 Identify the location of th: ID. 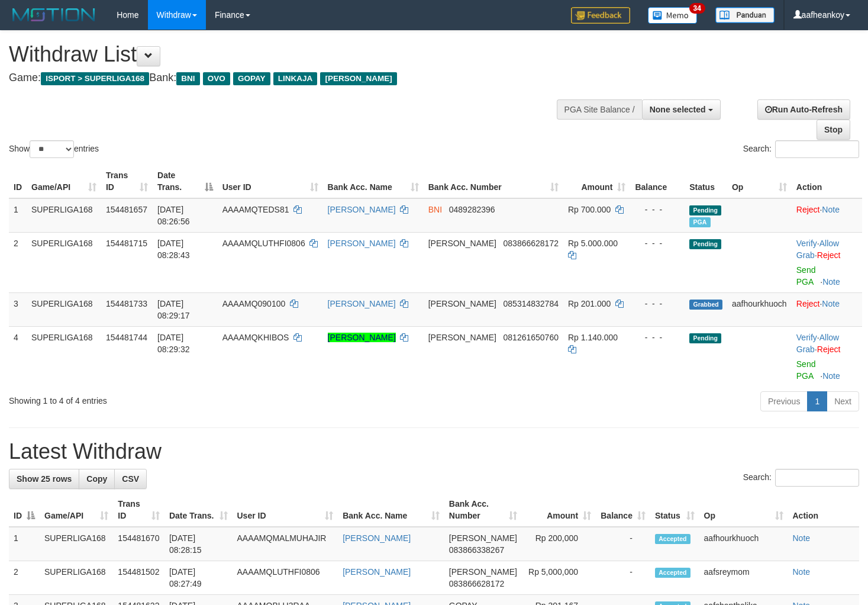
(18, 181).